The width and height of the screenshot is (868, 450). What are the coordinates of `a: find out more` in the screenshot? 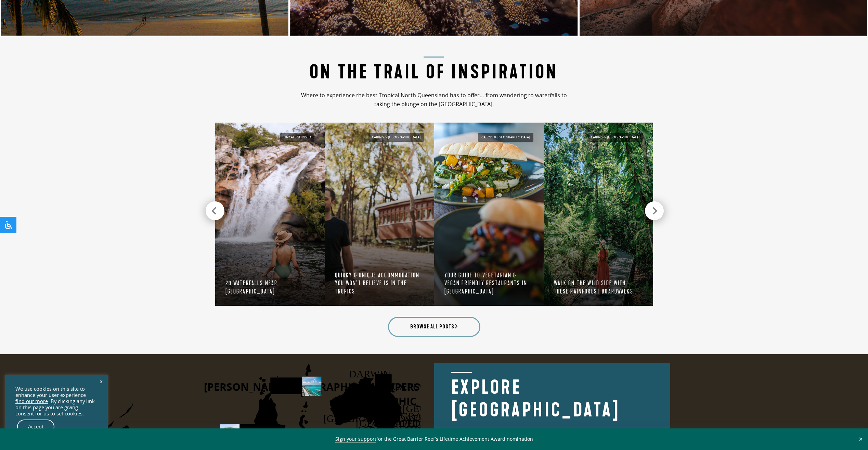 It's located at (31, 401).